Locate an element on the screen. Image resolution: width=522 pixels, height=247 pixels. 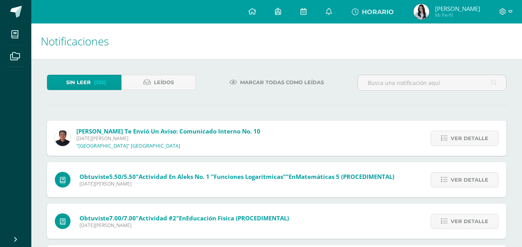
span: "Actividad en Aleks No. 1 "Funciones Logarítmicas"" is located at coordinates (212, 177).